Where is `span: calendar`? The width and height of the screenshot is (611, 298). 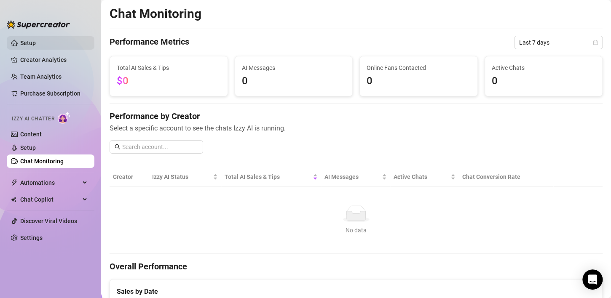
span: calendar is located at coordinates (595, 43).